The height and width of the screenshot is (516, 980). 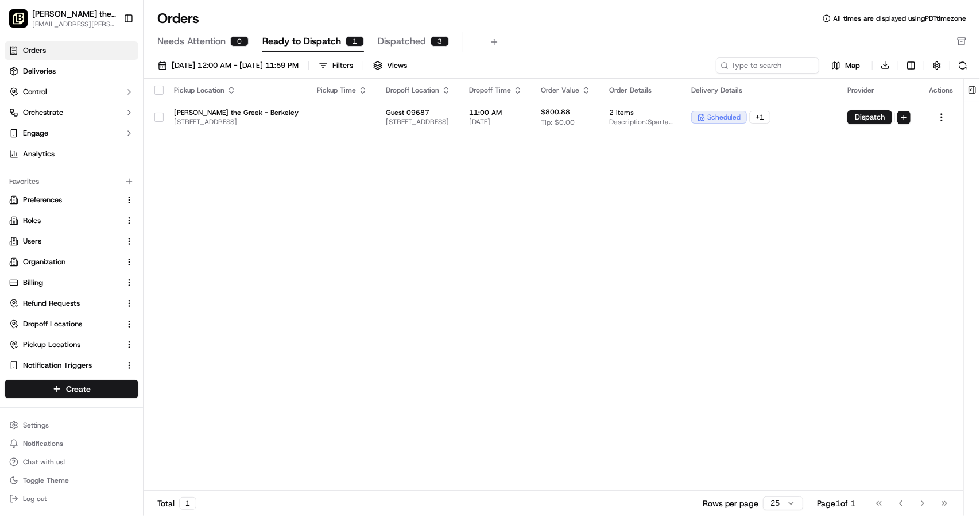 What do you see at coordinates (836, 503) in the screenshot?
I see `div: Page 1 of 1` at bounding box center [836, 503].